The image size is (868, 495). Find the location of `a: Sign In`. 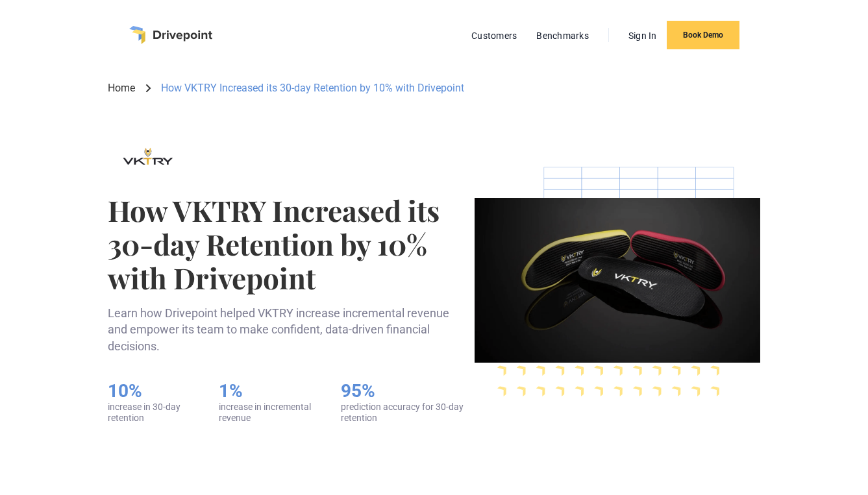

a: Sign In is located at coordinates (643, 36).